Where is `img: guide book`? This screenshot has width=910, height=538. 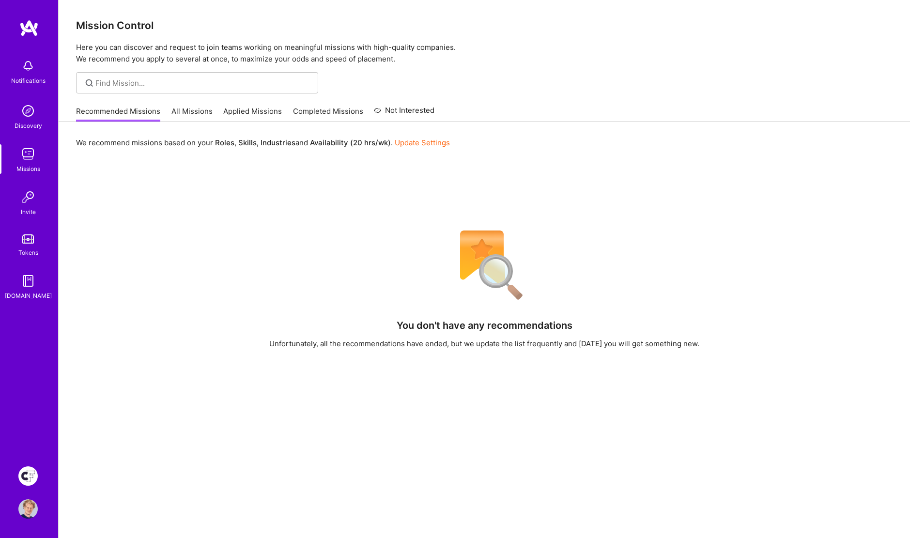 img: guide book is located at coordinates (28, 281).